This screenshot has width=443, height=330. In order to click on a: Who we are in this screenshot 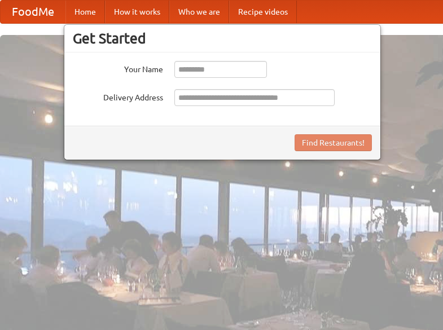, I will do `click(199, 12)`.